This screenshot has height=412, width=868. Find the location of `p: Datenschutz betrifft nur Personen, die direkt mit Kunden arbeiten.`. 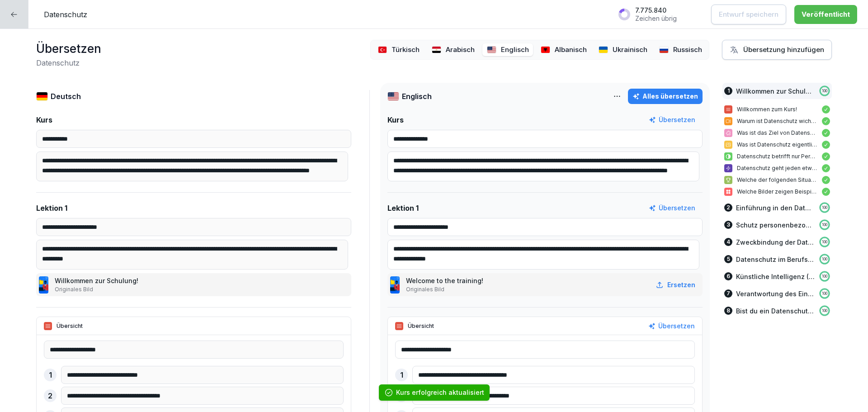

p: Datenschutz betrifft nur Personen, die direkt mit Kunden arbeiten. is located at coordinates (777, 156).